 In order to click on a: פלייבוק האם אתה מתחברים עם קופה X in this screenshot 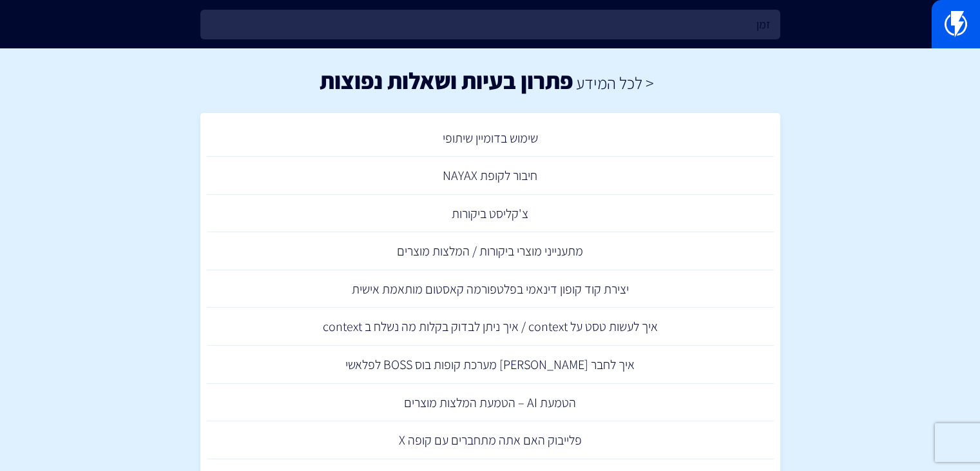, I will do `click(490, 440)`.